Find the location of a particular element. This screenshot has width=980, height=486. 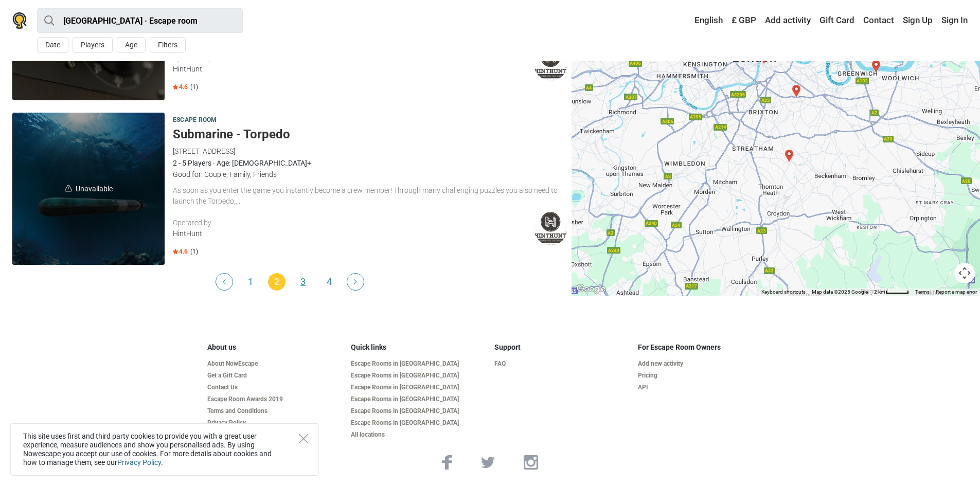

a: unavailableUnavailable Submarine - Torpedo is located at coordinates (88, 188).